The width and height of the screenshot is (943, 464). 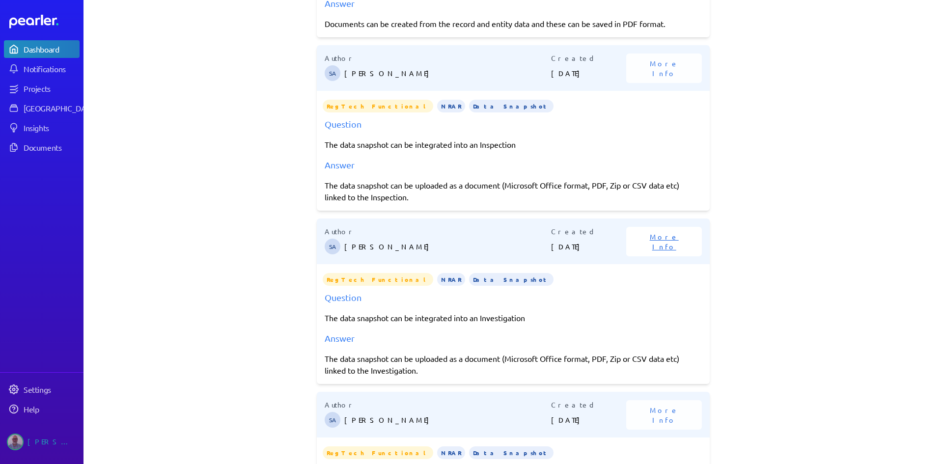 What do you see at coordinates (42, 88) in the screenshot?
I see `a: Projects` at bounding box center [42, 88].